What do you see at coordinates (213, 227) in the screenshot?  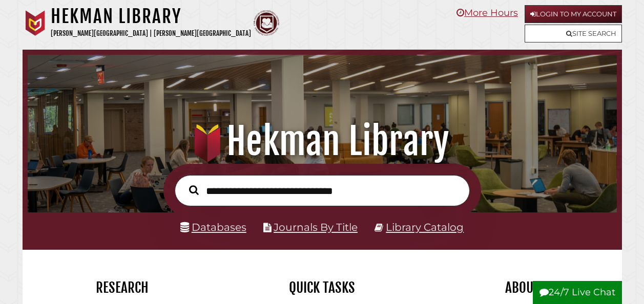 I see `a: Databases` at bounding box center [213, 227].